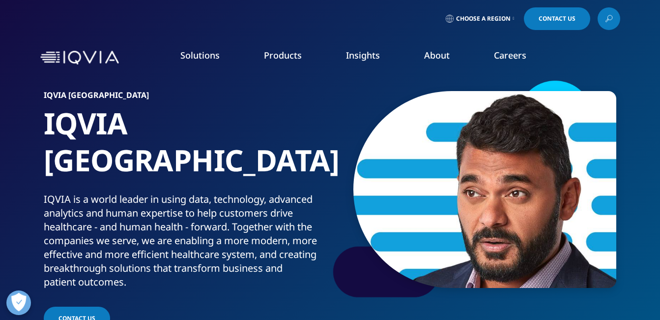 The height and width of the screenshot is (320, 660). I want to click on nav: Primary, so click(372, 58).